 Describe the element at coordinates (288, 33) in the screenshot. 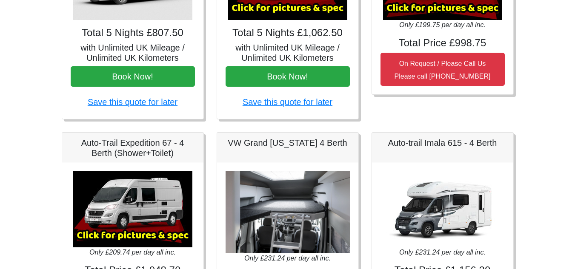

I see `h4: Total 5 Nights £1,062.50` at that location.